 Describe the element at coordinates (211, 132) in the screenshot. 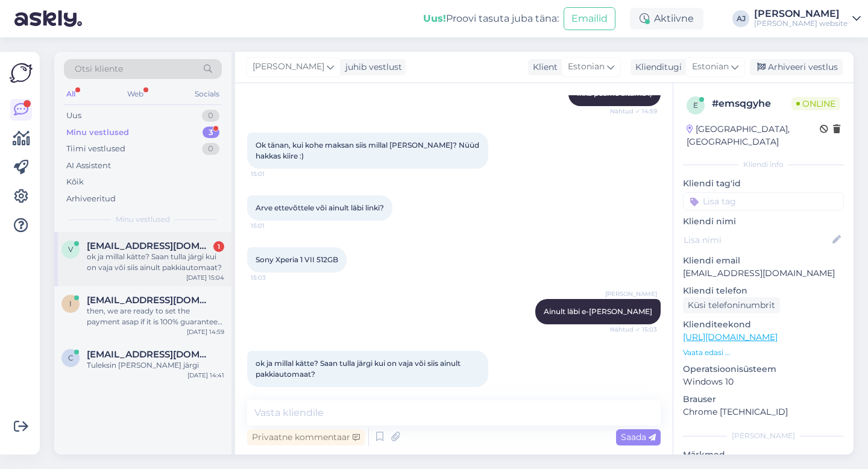

I see `div: 3` at that location.